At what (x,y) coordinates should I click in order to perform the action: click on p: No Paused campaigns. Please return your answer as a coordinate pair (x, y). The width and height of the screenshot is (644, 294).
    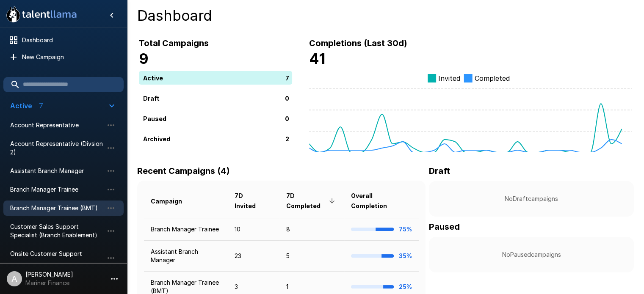
    Looking at the image, I should click on (531, 255).